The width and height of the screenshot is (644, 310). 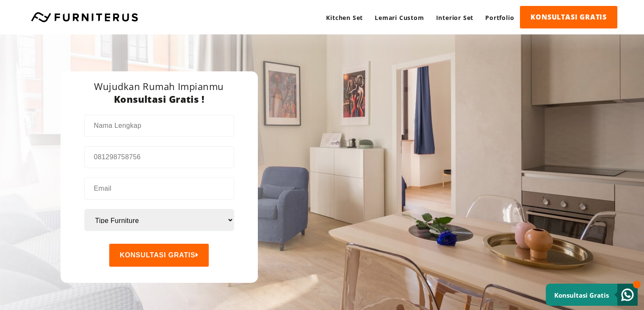 I want to click on input: Nama Lengkap, so click(x=159, y=125).